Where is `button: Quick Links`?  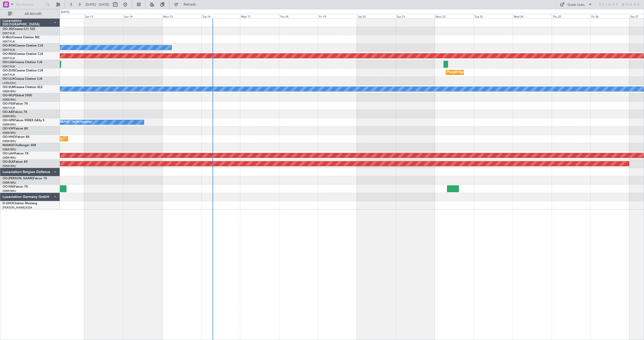
button: Quick Links is located at coordinates (576, 4).